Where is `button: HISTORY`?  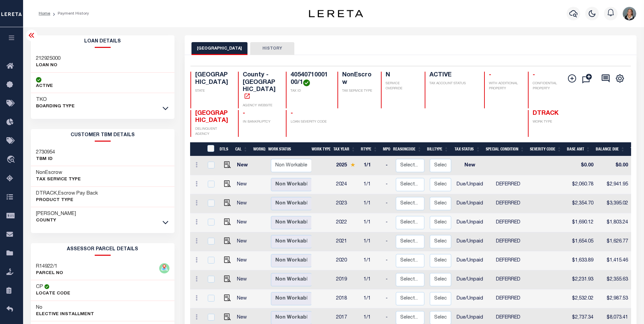
button: HISTORY is located at coordinates (272, 49).